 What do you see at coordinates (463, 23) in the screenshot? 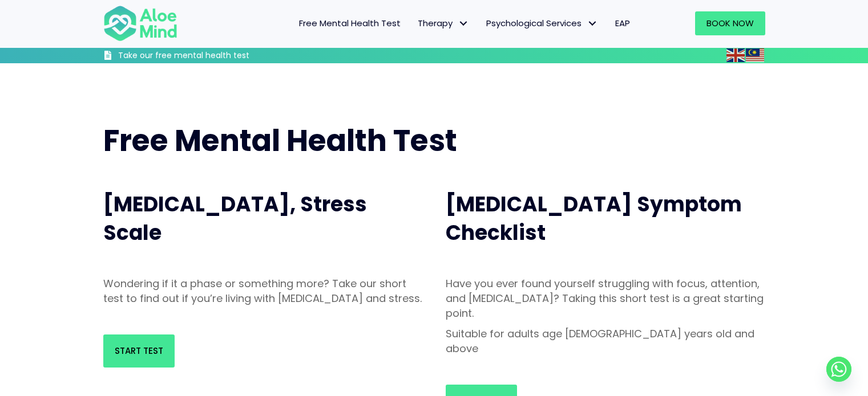
I see `span: Therapy: submenu` at bounding box center [463, 23].